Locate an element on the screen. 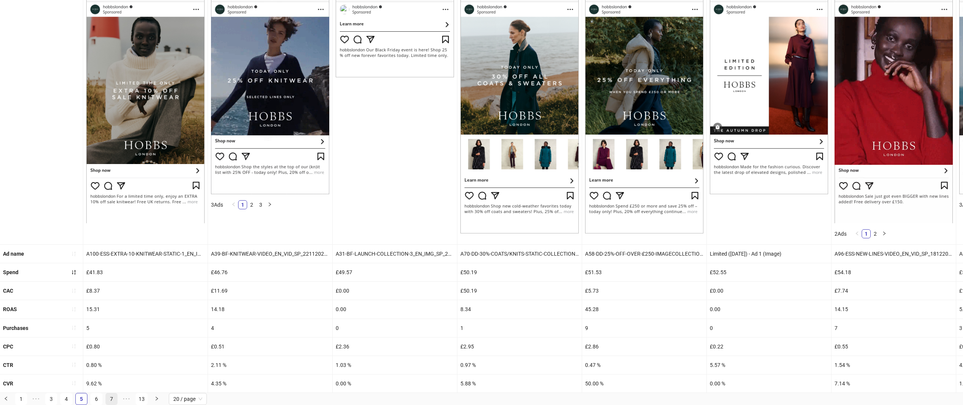 The image size is (963, 405). div: 7 is located at coordinates (894, 328).